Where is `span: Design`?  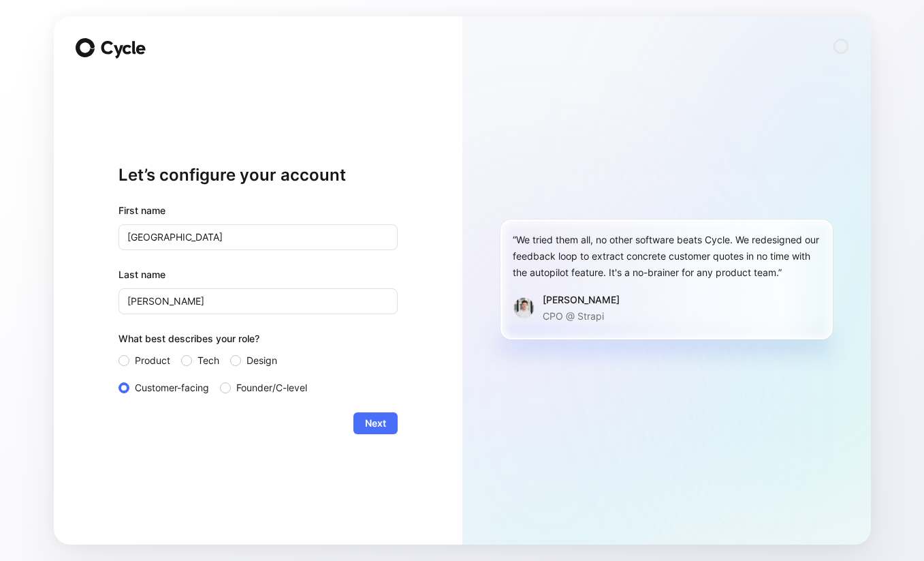 span: Design is located at coordinates (262, 361).